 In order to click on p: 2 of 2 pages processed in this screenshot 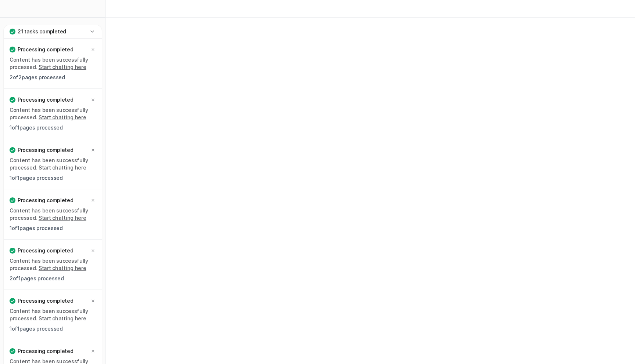, I will do `click(53, 78)`.